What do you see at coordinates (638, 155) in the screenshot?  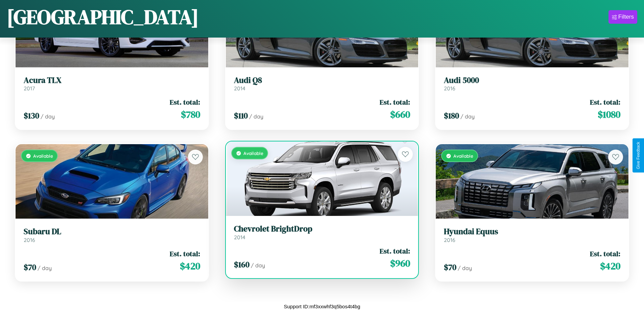 I see `div: Give Feedback` at bounding box center [638, 155].